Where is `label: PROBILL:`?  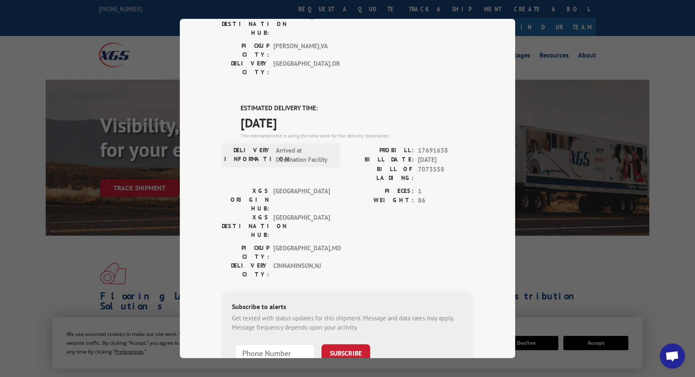 label: PROBILL: is located at coordinates (381, 150).